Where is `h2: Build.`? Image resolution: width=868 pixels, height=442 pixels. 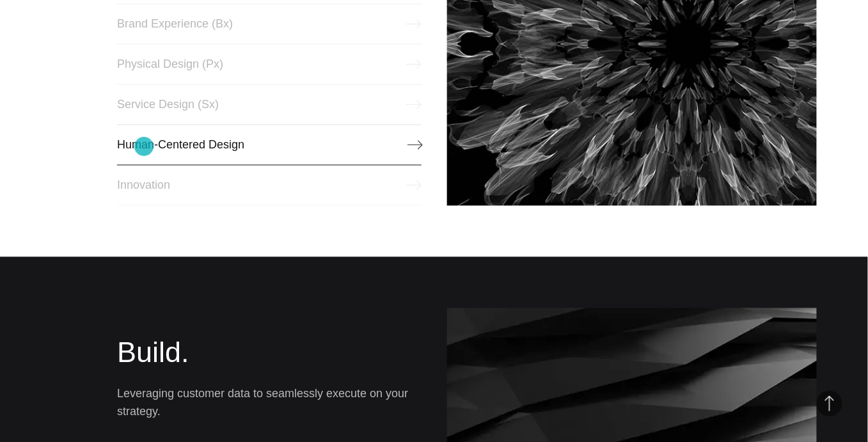 h2: Build. is located at coordinates (269, 352).